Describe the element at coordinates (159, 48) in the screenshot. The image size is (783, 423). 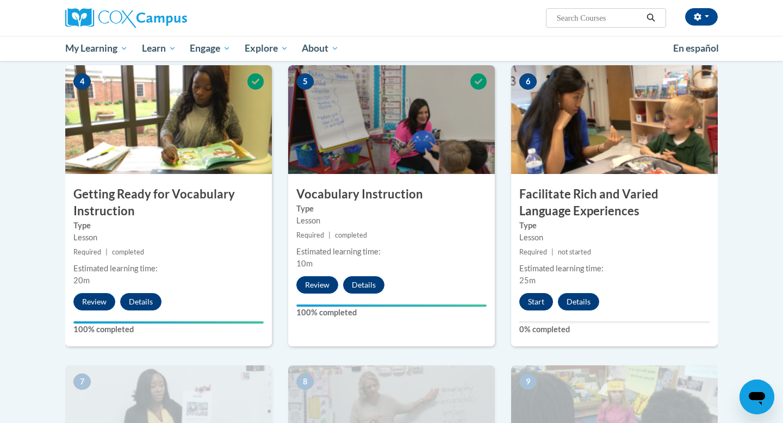
I see `a: Learn` at that location.